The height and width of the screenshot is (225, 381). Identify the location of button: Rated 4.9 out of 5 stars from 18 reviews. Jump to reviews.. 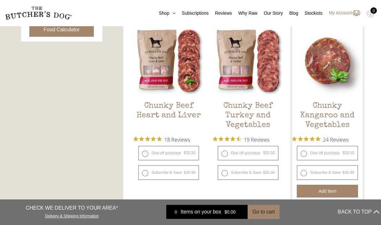
(161, 139).